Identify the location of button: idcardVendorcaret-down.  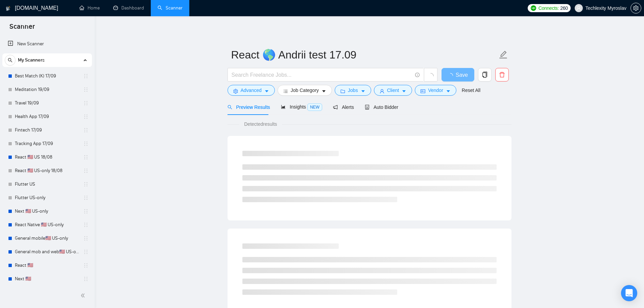
(435, 90).